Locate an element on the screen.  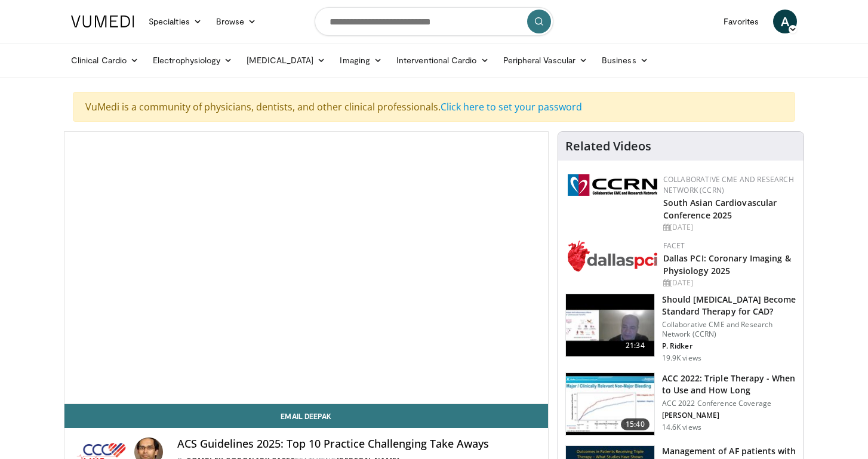
a: Collaborative CME and Research Network (CCRN) is located at coordinates (728, 185).